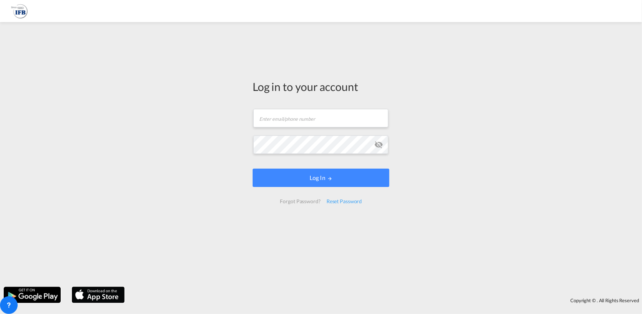  What do you see at coordinates (321, 178) in the screenshot?
I see `button: LOGIN` at bounding box center [321, 178].